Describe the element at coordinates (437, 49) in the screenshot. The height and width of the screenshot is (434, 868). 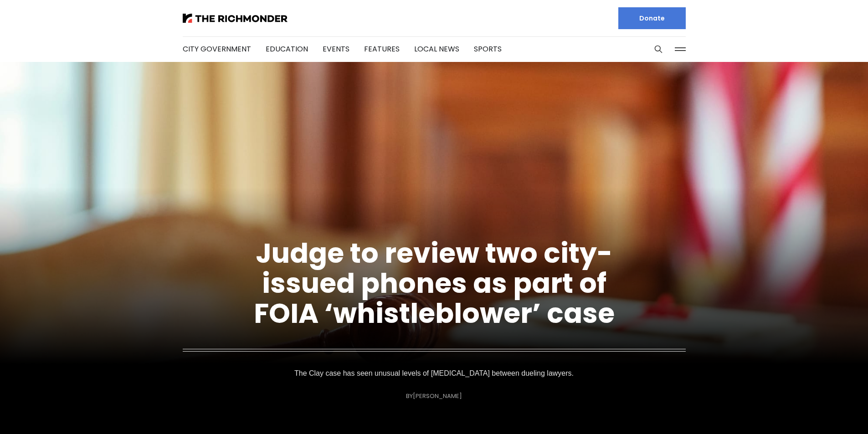
I see `a: Local News` at that location.